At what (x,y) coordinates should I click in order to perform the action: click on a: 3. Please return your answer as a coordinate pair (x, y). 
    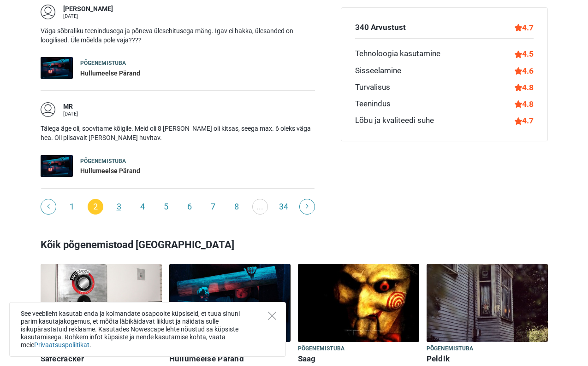
    Looking at the image, I should click on (119, 207).